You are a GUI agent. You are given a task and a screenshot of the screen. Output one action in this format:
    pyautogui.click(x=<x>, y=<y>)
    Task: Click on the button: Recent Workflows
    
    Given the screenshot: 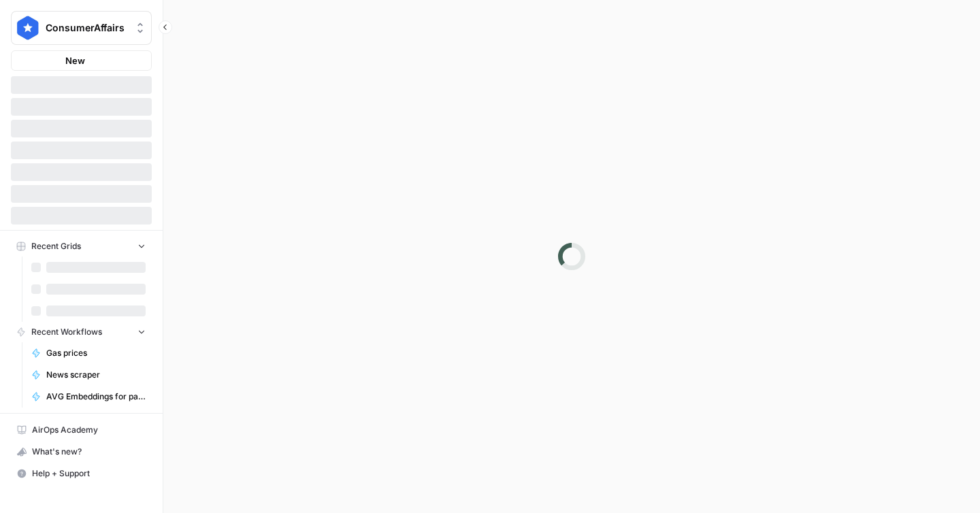 What is the action you would take?
    pyautogui.click(x=81, y=331)
    